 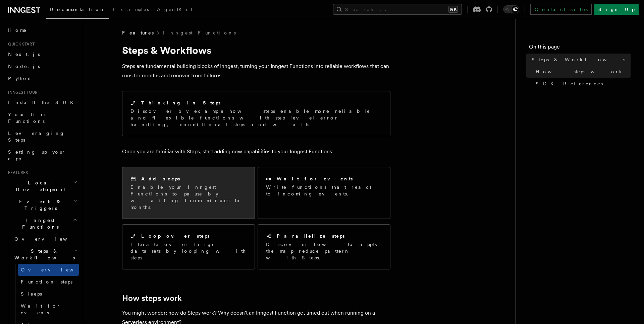 I want to click on span: Node.js, so click(x=24, y=66).